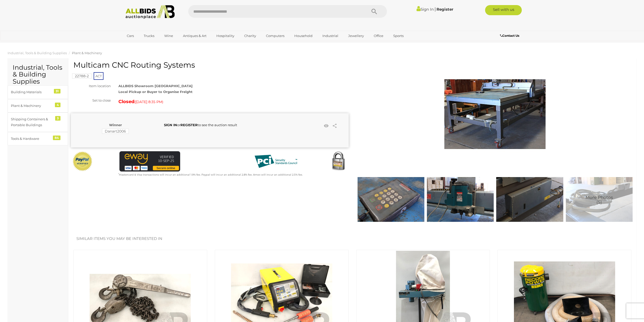  I want to click on div: 84, so click(57, 138).